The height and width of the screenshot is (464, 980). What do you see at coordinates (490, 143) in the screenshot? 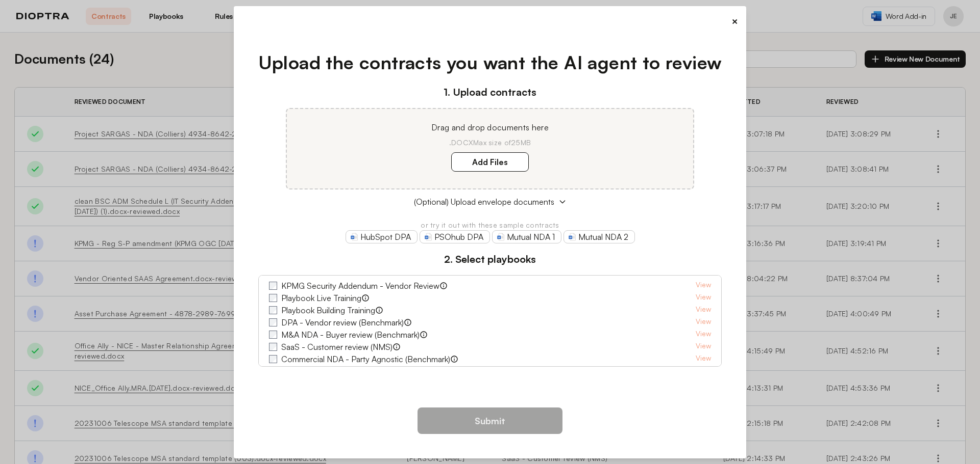
I see `p: .DOCX Max size of 25MB` at bounding box center [490, 143].